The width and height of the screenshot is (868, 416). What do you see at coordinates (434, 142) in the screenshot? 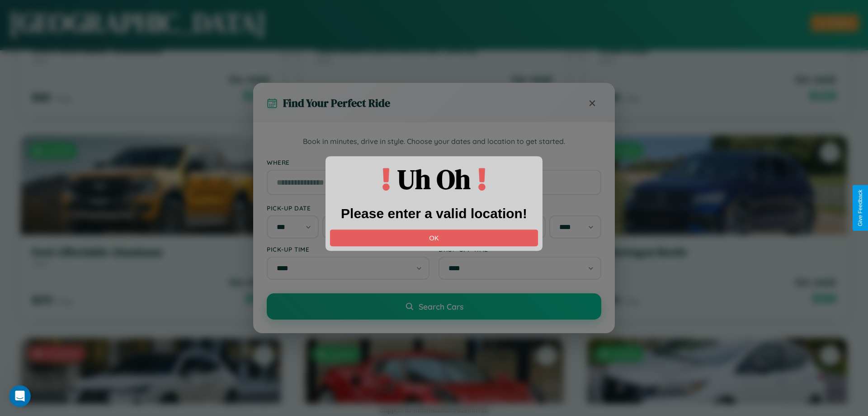
I see `p: Book in minutes, drive in style. Choose your dates and location to get started.` at bounding box center [434, 142].